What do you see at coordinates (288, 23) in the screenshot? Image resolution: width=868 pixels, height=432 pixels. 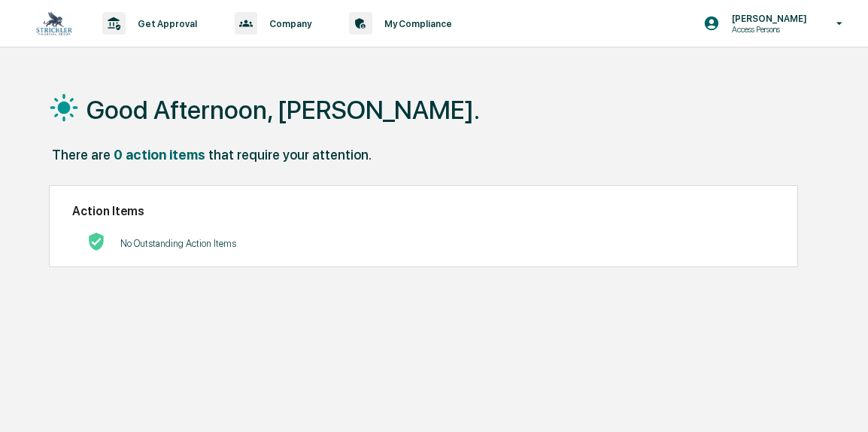 I see `p: Company` at bounding box center [288, 23].